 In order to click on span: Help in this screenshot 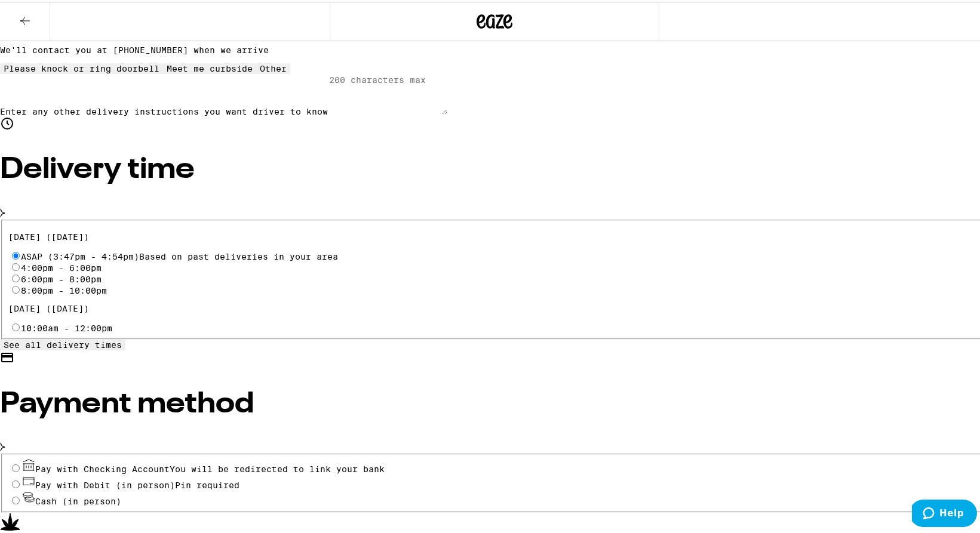, I will do `click(39, 13)`.